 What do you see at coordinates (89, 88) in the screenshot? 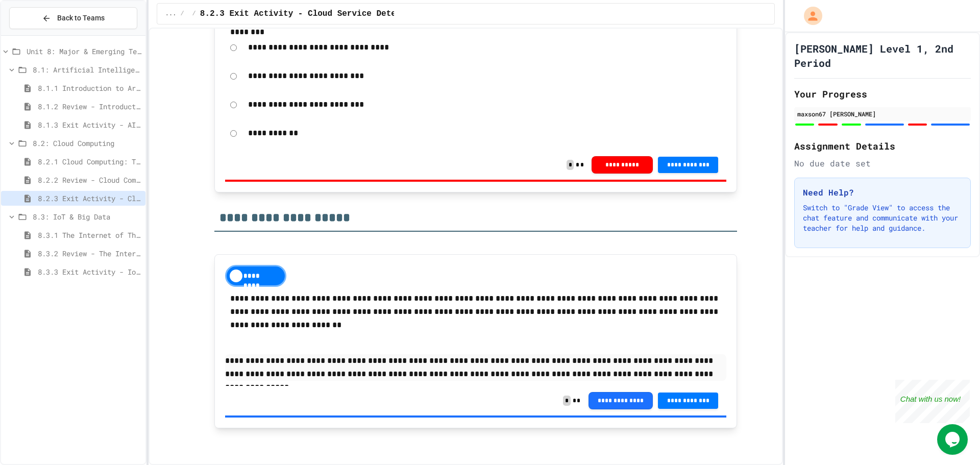
I see `span: 8.1.1 Introduction to Artificial Intelligence` at bounding box center [89, 88].